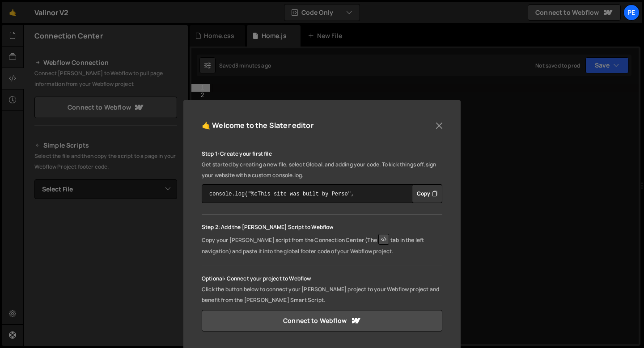  I want to click on p: Get started by creating a new file, select Global, and adding your code. To kick things off, sign..., so click(322, 171).